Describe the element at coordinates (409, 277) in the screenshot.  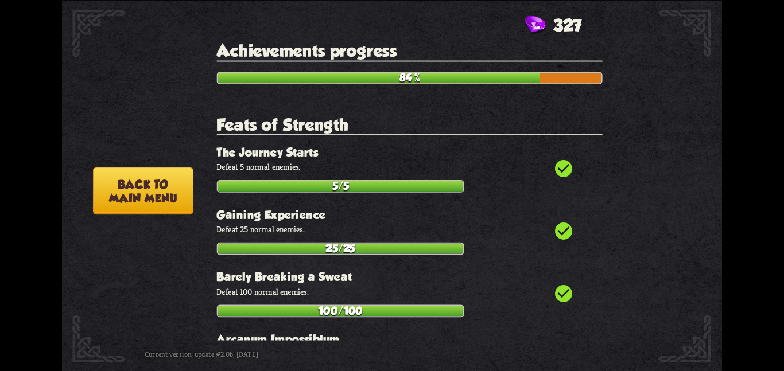
I see `h3: Barely Breaking a Sweat` at that location.